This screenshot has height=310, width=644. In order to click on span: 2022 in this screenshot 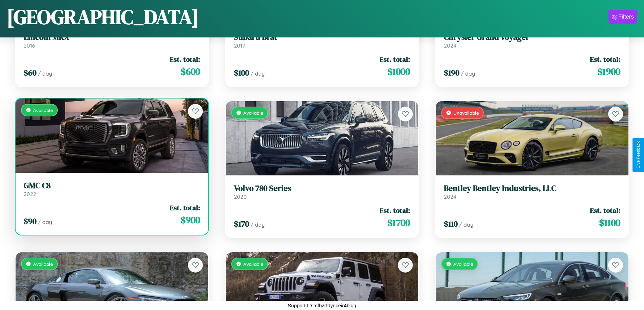, I will do `click(30, 194)`.